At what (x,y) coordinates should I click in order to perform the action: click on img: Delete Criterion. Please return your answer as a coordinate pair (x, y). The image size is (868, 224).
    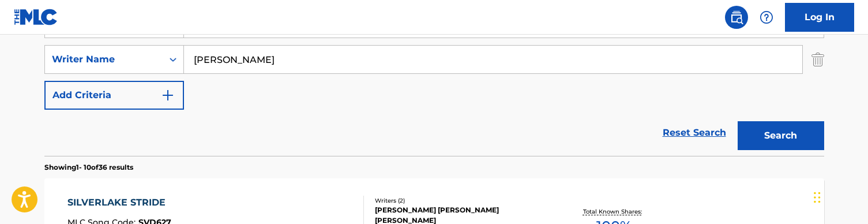
    Looking at the image, I should click on (817, 60).